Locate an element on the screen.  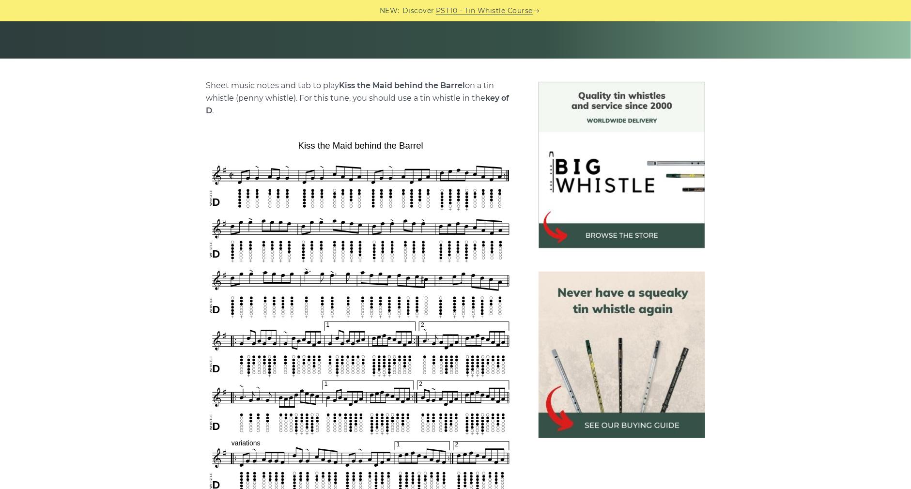
a: PST10 - Tin Whistle Course is located at coordinates (484, 11).